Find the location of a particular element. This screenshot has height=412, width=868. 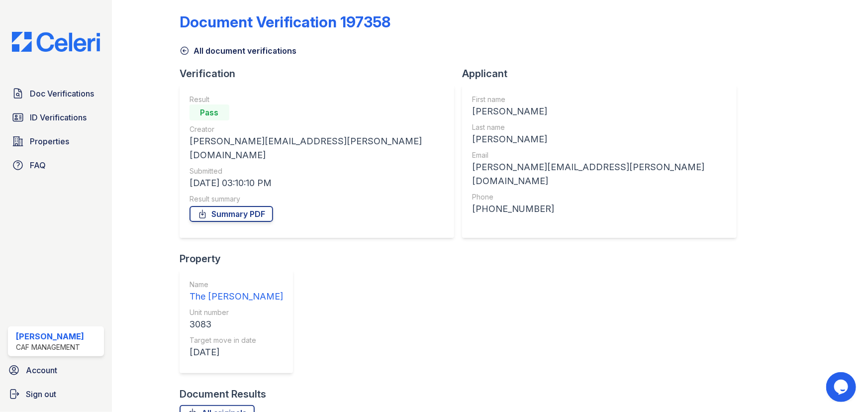

div: 3083 is located at coordinates (236, 324).